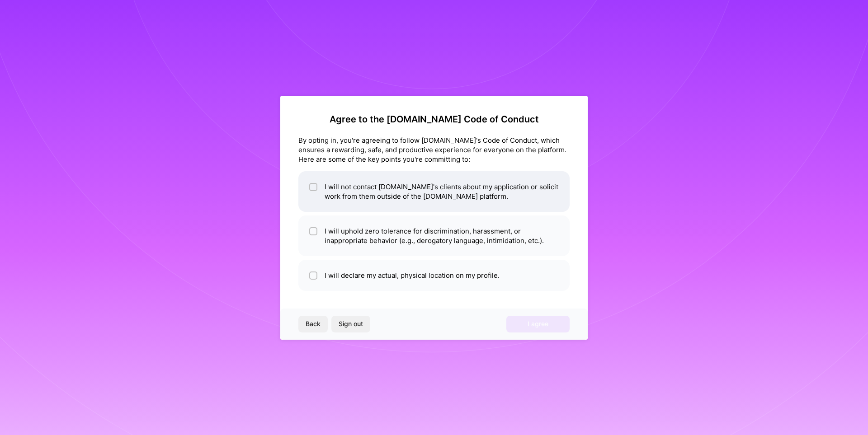 The image size is (868, 435). Describe the element at coordinates (351, 324) in the screenshot. I see `button: Sign out` at that location.